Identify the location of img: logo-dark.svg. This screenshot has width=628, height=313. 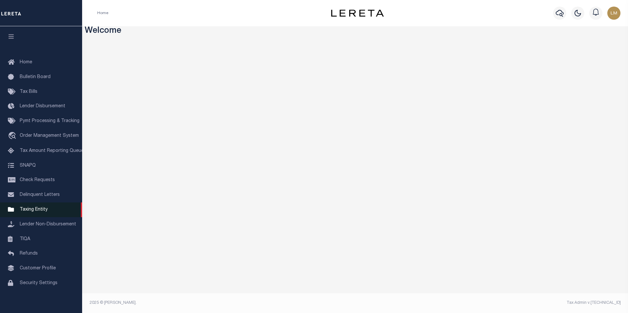
(357, 13).